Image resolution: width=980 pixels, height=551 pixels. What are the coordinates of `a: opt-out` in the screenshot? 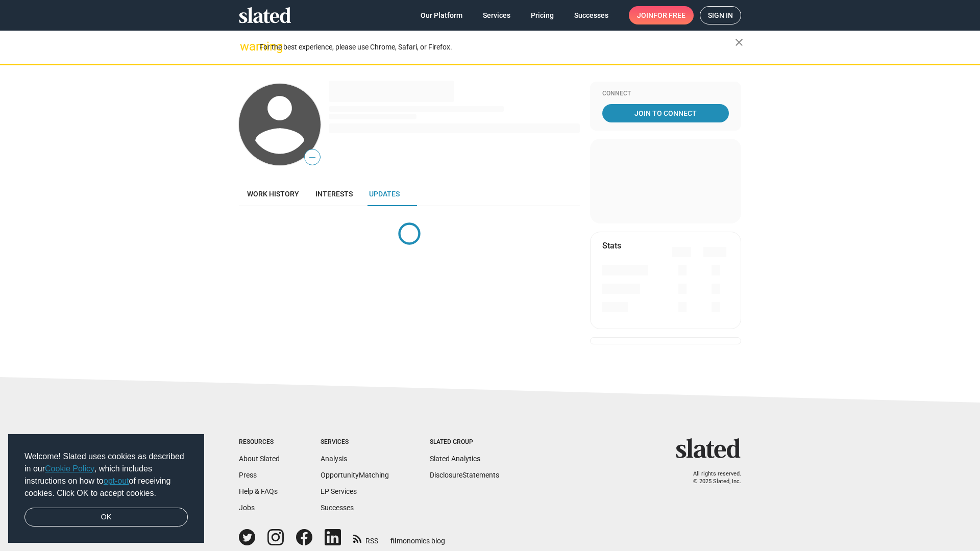 It's located at (116, 480).